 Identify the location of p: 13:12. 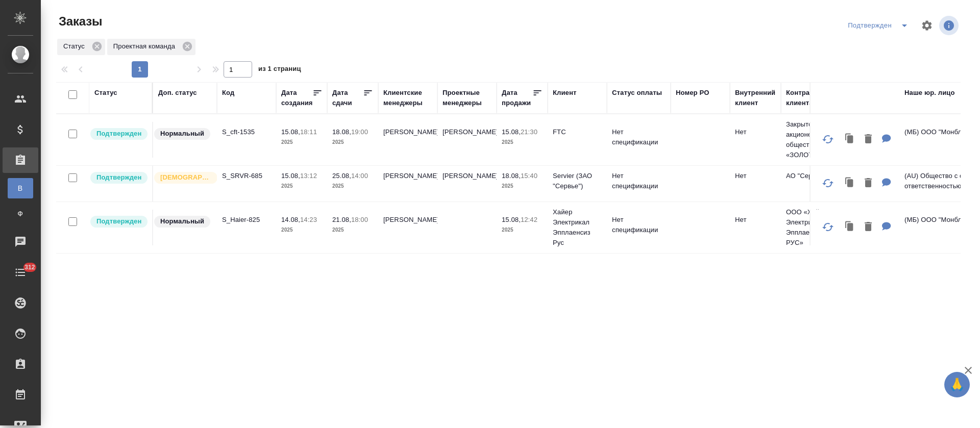
(308, 176).